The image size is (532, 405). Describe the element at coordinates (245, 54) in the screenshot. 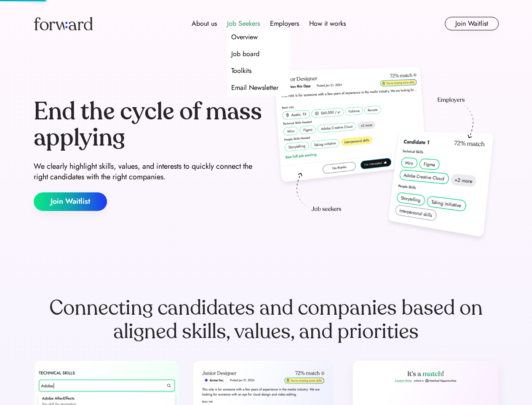

I see `div: Job board` at that location.